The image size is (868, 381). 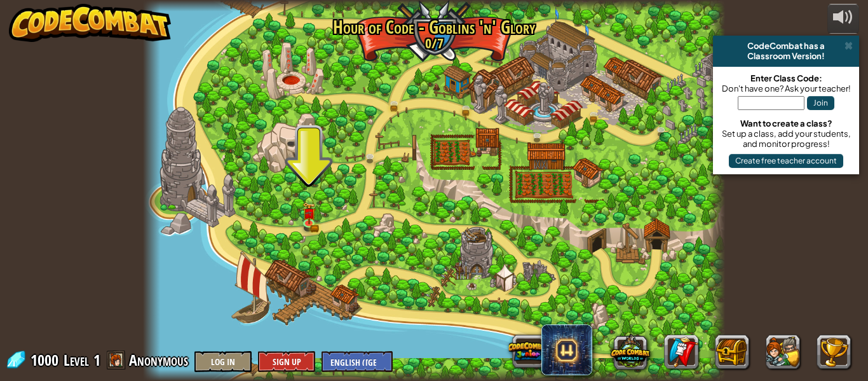 I want to click on button: Join, so click(x=821, y=103).